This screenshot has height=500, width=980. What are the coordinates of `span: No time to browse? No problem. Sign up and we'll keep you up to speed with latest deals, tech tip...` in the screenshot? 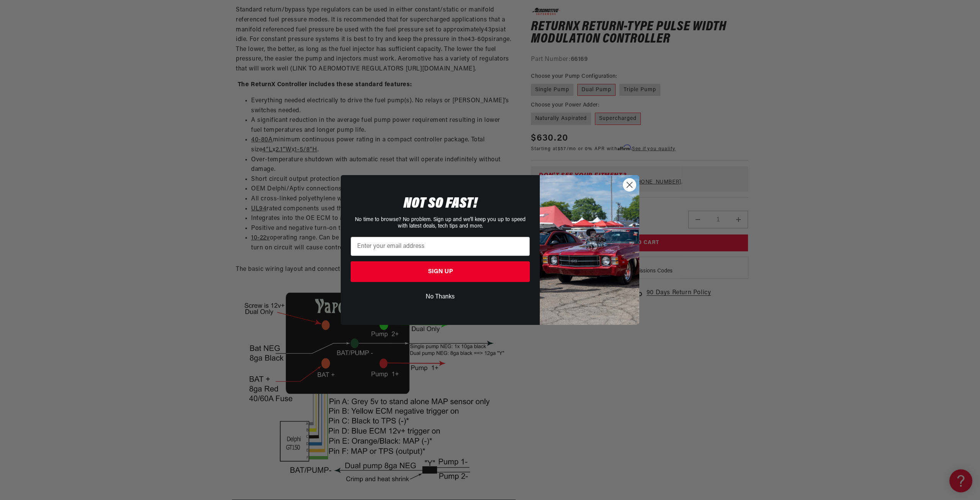 It's located at (440, 223).